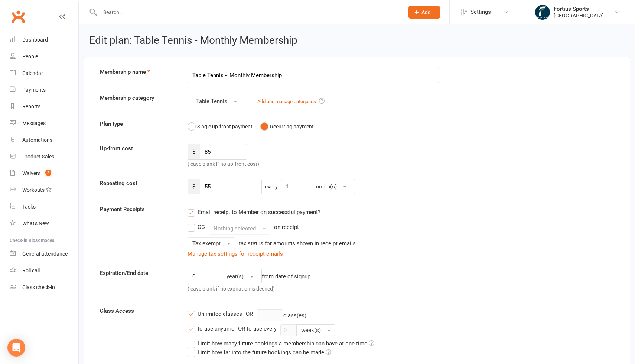 This screenshot has width=635, height=364. What do you see at coordinates (240, 276) in the screenshot?
I see `button: year(s)` at bounding box center [240, 276].